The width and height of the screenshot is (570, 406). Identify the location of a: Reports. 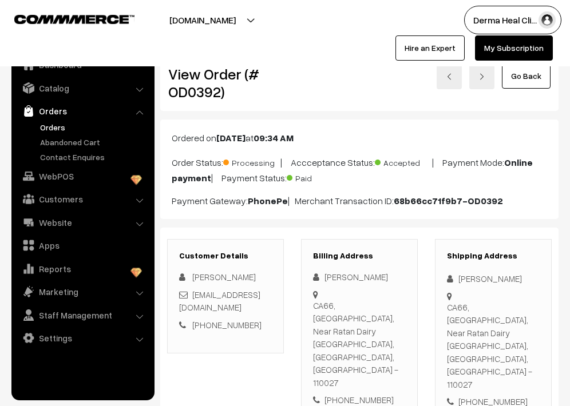
(82, 269).